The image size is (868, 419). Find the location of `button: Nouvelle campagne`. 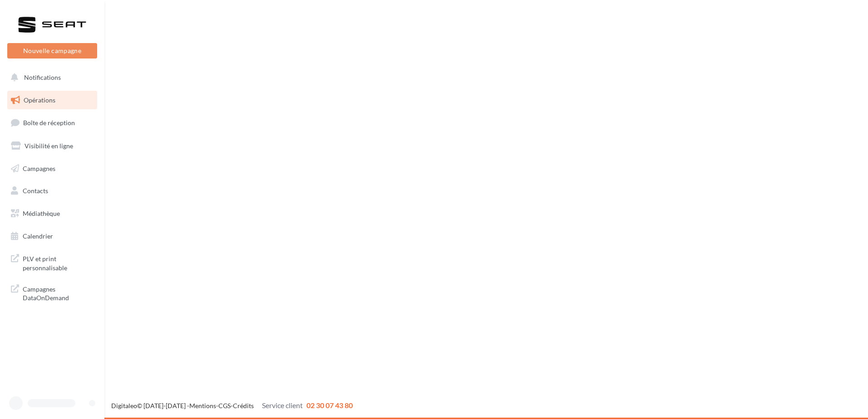

button: Nouvelle campagne is located at coordinates (52, 51).